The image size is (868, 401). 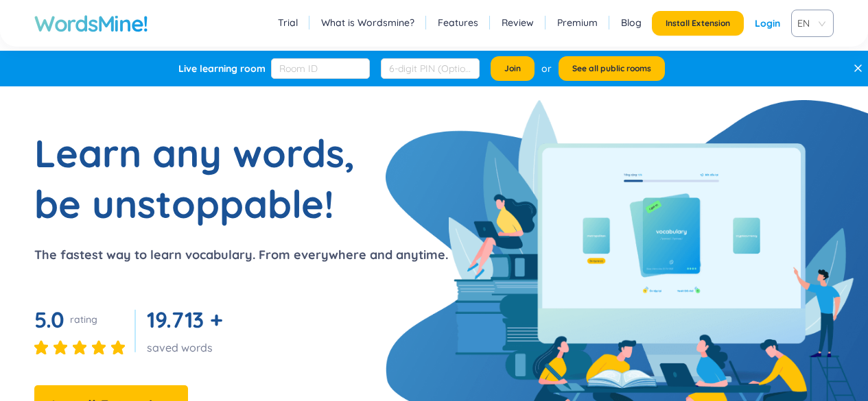 I want to click on a: Trial, so click(x=287, y=23).